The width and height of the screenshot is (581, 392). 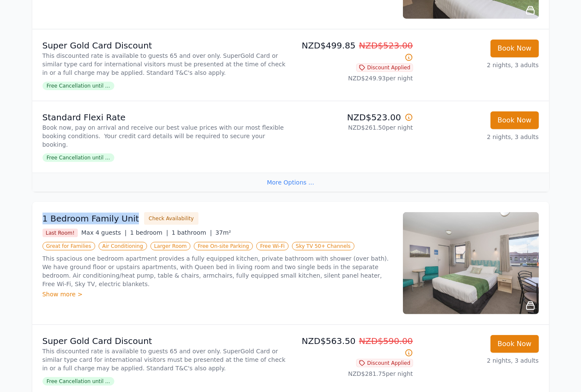 What do you see at coordinates (165, 136) in the screenshot?
I see `p: Book now, pay on arrival and receive our best value prices with our most flexible booking conditi...` at bounding box center [165, 136].